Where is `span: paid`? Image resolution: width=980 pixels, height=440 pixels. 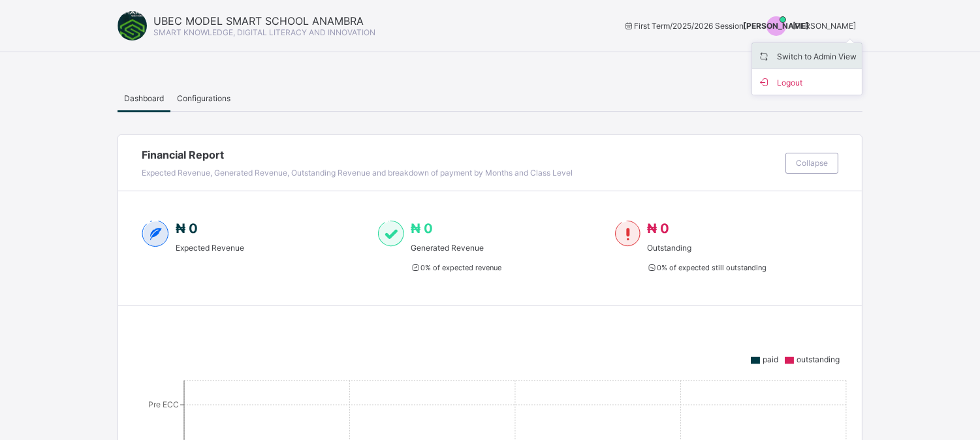
span: paid is located at coordinates (770, 359).